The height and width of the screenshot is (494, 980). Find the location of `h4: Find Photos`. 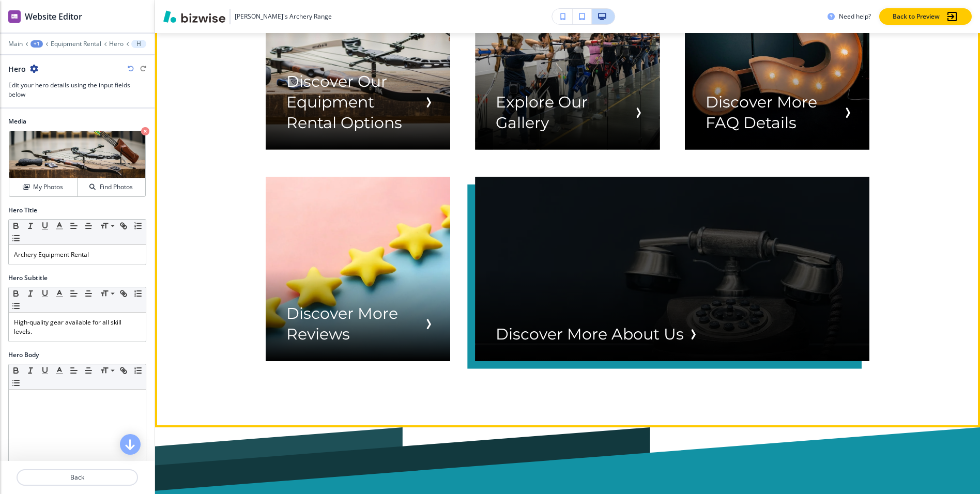

h4: Find Photos is located at coordinates (116, 187).